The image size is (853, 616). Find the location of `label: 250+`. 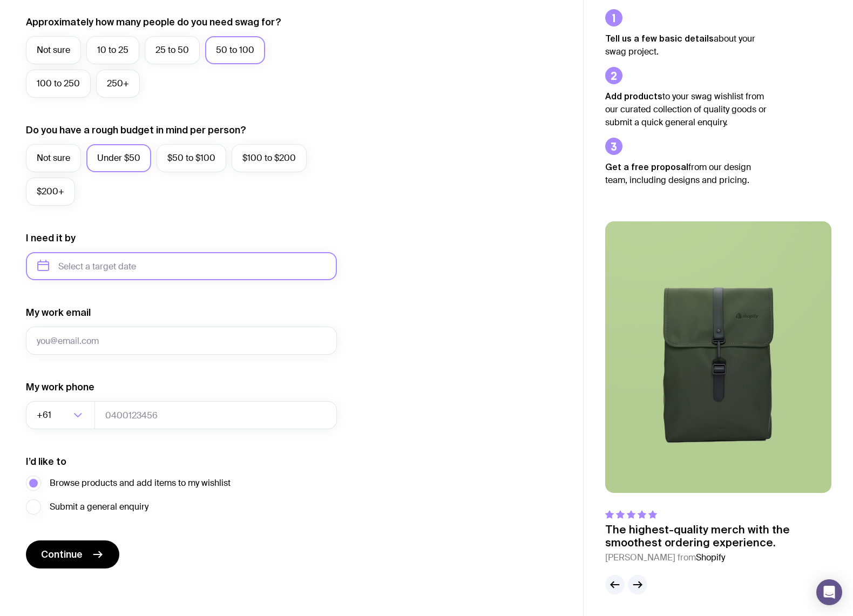

label: 250+ is located at coordinates (117, 84).